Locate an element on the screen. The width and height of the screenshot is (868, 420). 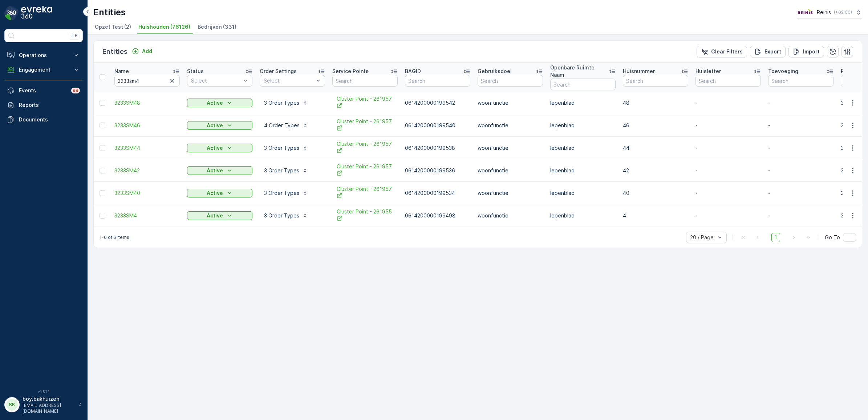
p: Postcode is located at coordinates (854, 72).